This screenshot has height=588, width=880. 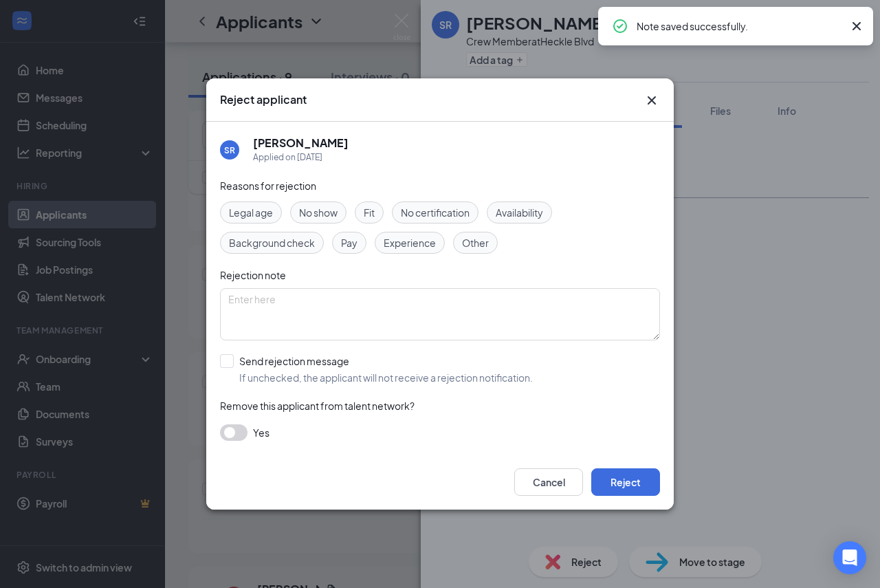 I want to click on span: Legal age, so click(x=251, y=212).